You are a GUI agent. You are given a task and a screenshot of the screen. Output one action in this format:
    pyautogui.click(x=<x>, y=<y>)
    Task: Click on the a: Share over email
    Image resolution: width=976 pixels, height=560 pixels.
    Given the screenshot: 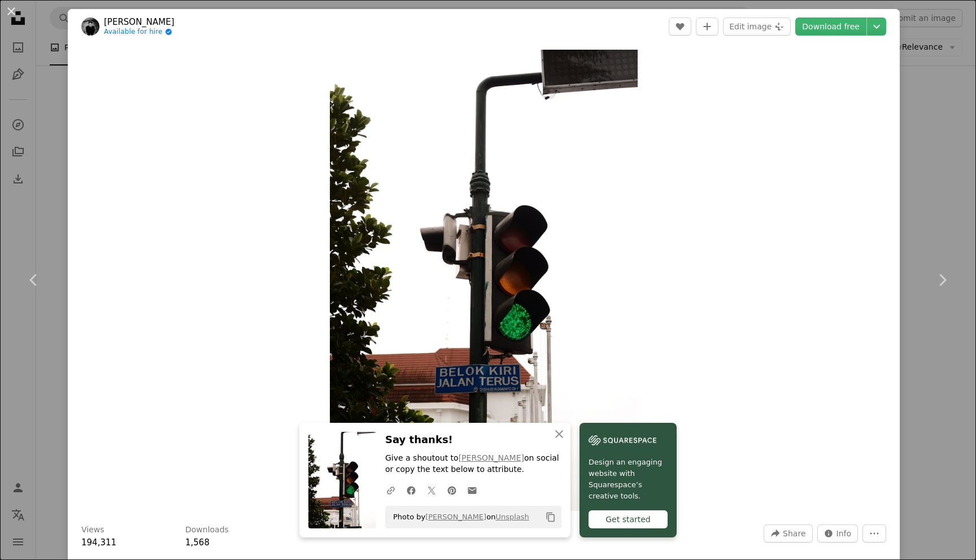 What is the action you would take?
    pyautogui.click(x=472, y=490)
    